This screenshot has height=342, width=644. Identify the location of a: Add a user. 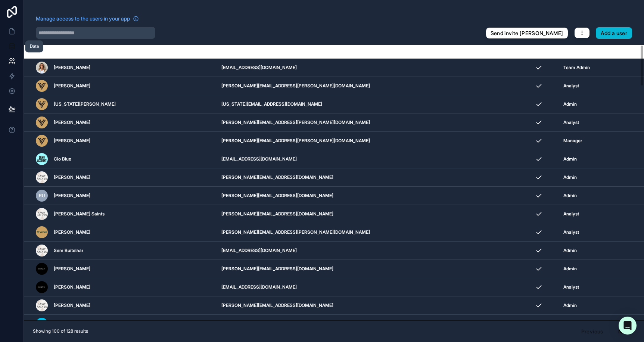
(614, 33).